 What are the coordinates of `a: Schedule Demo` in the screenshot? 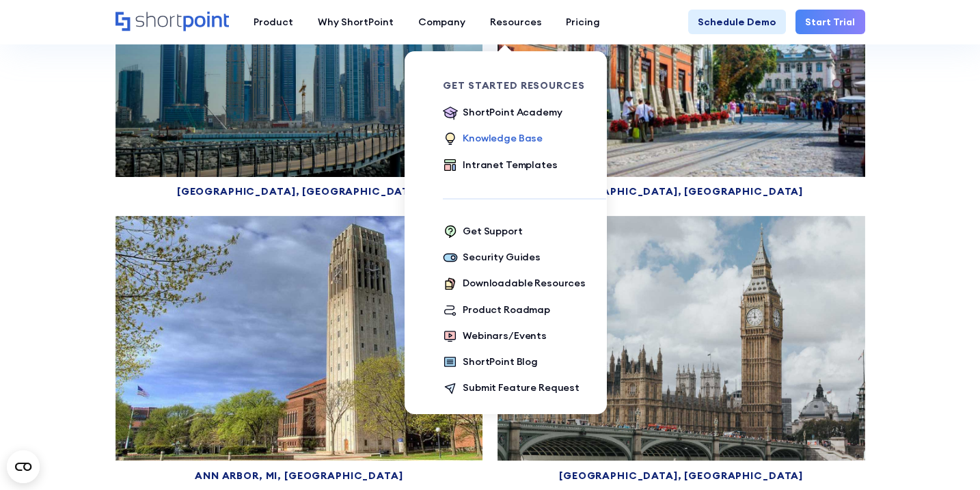 It's located at (737, 22).